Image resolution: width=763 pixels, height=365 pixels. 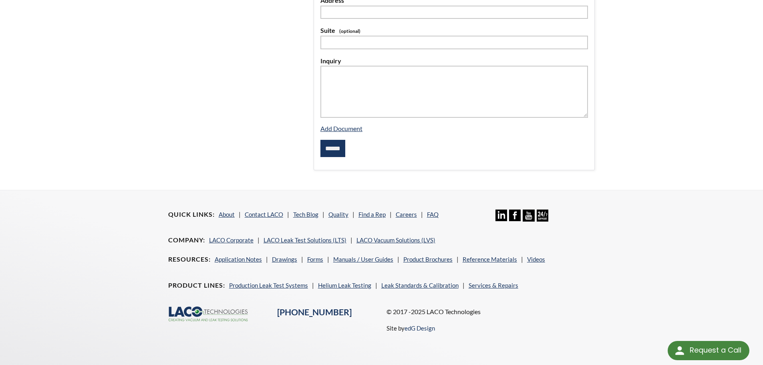 I want to click on a: Leak Standards & Calibration, so click(x=420, y=285).